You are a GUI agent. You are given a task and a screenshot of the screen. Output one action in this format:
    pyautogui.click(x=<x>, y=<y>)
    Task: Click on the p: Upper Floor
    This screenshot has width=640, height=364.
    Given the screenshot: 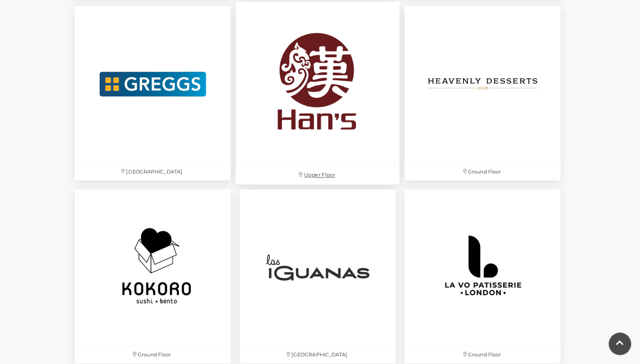 What is the action you would take?
    pyautogui.click(x=318, y=175)
    